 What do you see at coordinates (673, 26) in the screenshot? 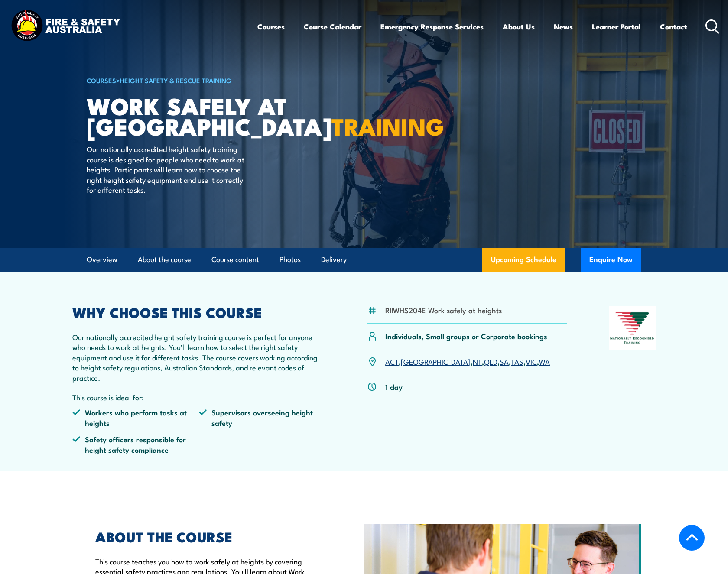
I see `a: Contact` at bounding box center [673, 26].